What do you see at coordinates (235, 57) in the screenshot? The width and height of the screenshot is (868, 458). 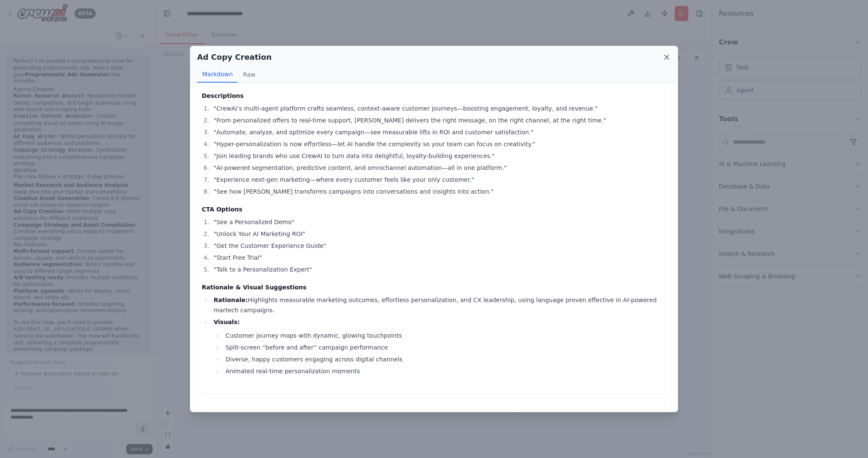 I see `h2: Ad Copy Creation` at bounding box center [235, 57].